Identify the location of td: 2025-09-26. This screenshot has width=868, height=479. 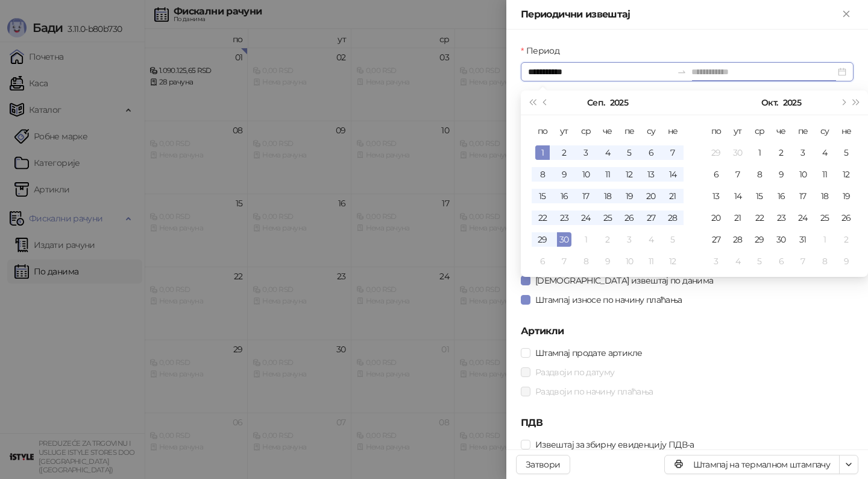
(629, 218).